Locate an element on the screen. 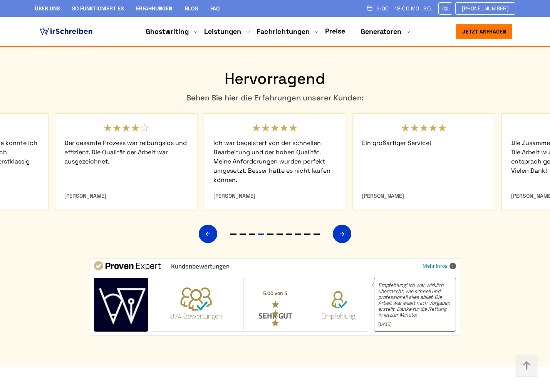 The height and width of the screenshot is (392, 550). a: Ghostwriting is located at coordinates (167, 31).